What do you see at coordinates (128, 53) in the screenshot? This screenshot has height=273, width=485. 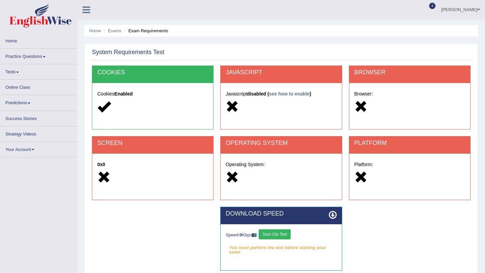 I see `h2: System Requirements Test` at bounding box center [128, 53].